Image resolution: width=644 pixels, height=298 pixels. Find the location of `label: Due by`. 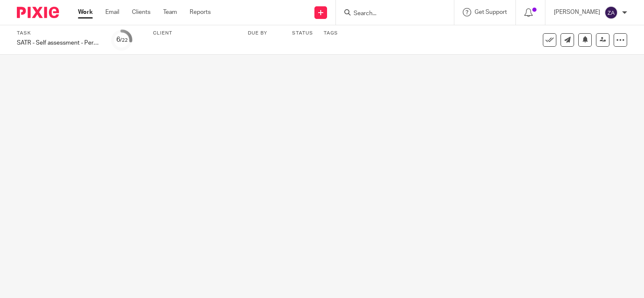

label: Due by is located at coordinates (265, 34).